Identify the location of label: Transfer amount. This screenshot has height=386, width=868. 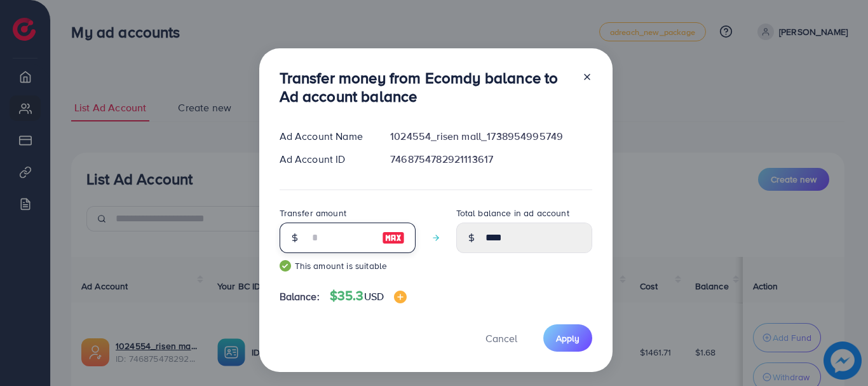
(313, 213).